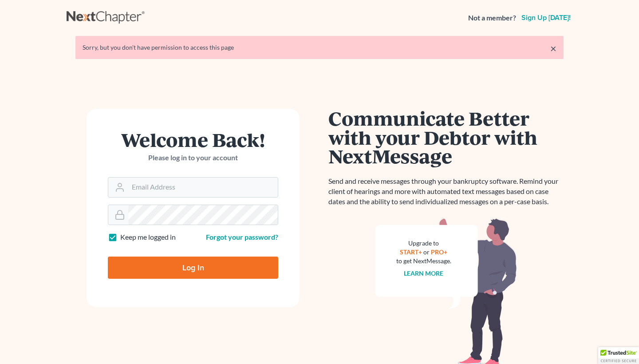 This screenshot has width=639, height=364. Describe the element at coordinates (148, 237) in the screenshot. I see `label: Keep me logged in` at that location.